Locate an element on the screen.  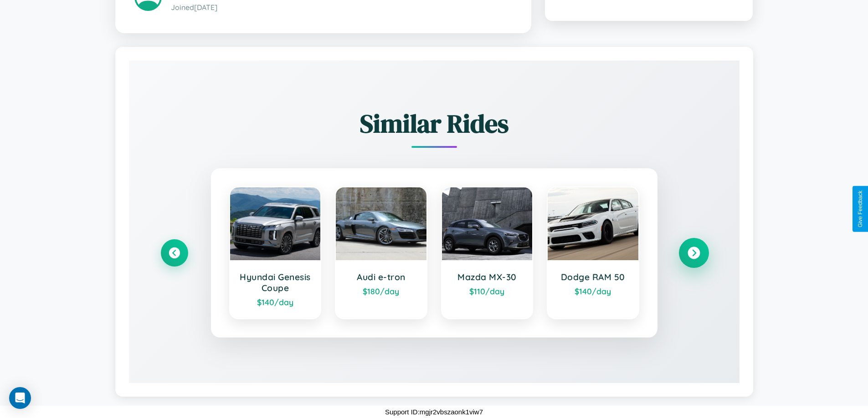
h3: Dodge RAM 50 is located at coordinates (593, 277).